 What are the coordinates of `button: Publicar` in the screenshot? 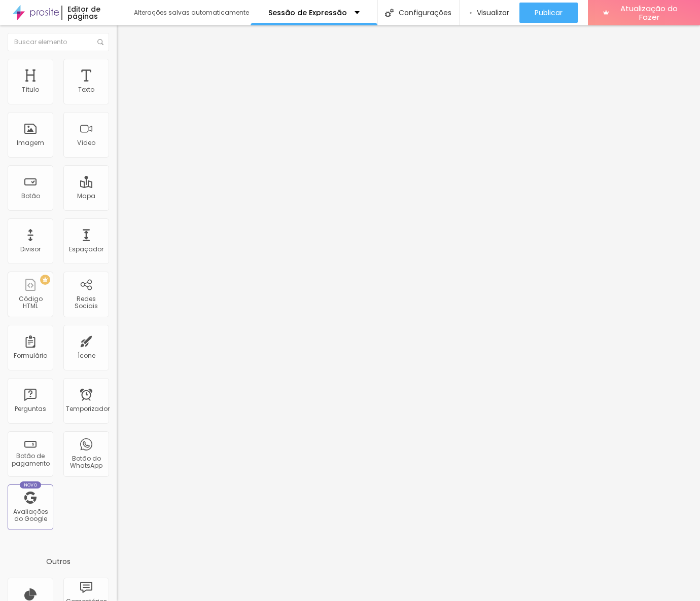 It's located at (548, 13).